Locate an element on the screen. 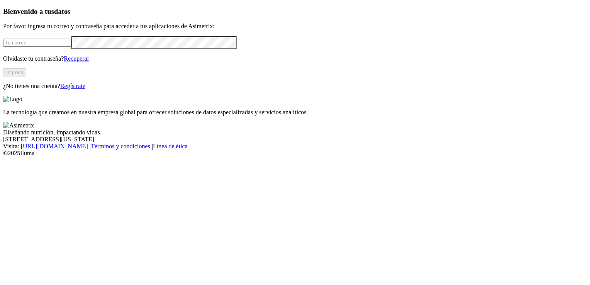  h3: Bienvenido a tus is located at coordinates (295, 12).